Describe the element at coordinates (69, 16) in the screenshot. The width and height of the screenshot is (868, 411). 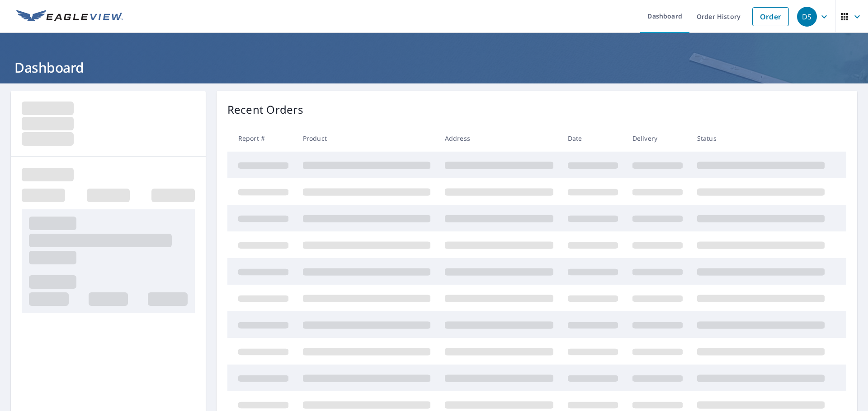
I see `img: EV Logo` at that location.